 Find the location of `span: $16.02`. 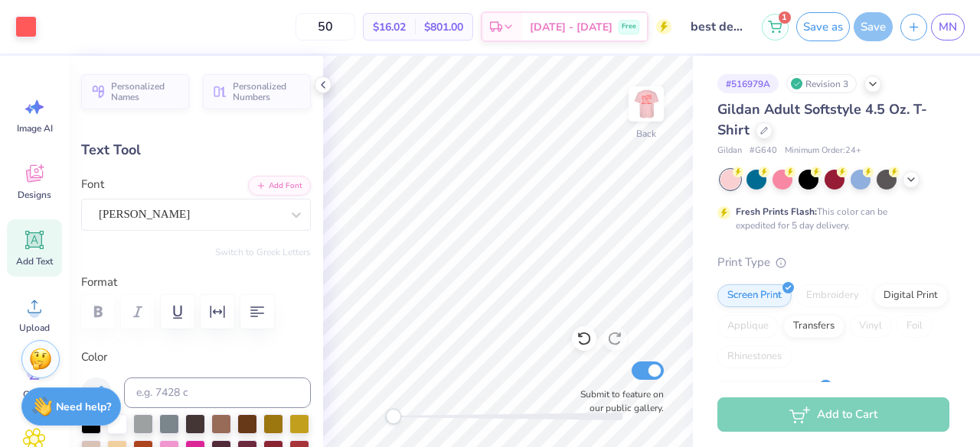

span: $16.02 is located at coordinates (388, 27).